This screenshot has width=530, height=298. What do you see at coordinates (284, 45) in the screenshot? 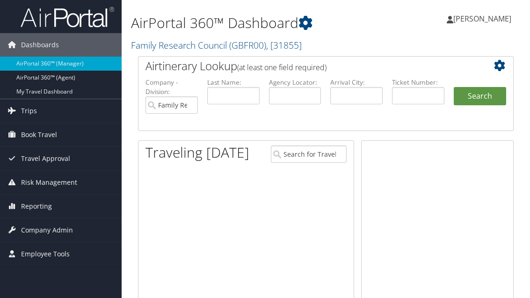
I see `span: , [ 31855 ]` at bounding box center [284, 45].